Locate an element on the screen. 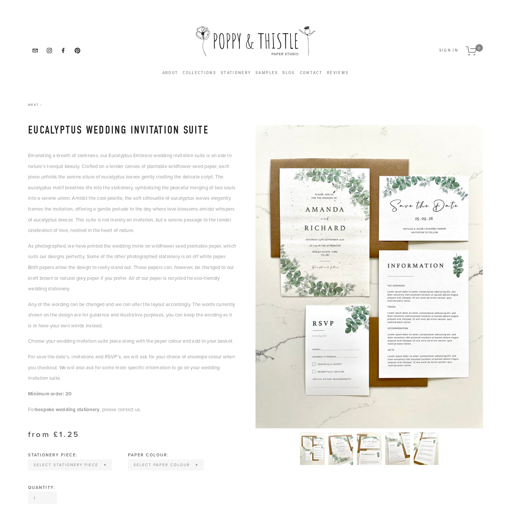 The height and width of the screenshot is (511, 511). span: Sign In is located at coordinates (448, 50).